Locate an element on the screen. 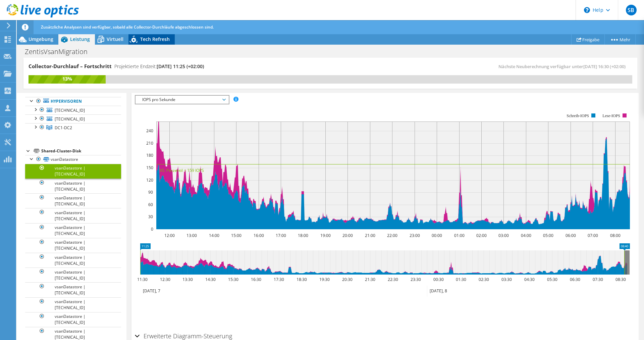 This screenshot has width=644, height=340. text: 19:30 is located at coordinates (324, 279).